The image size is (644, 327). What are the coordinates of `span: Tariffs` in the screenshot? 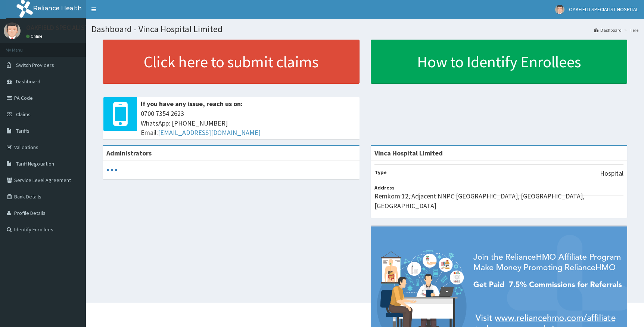 It's located at (23, 130).